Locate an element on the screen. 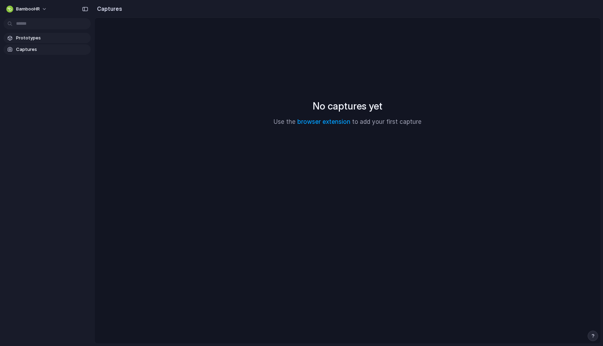  a: browser extension is located at coordinates (324, 122).